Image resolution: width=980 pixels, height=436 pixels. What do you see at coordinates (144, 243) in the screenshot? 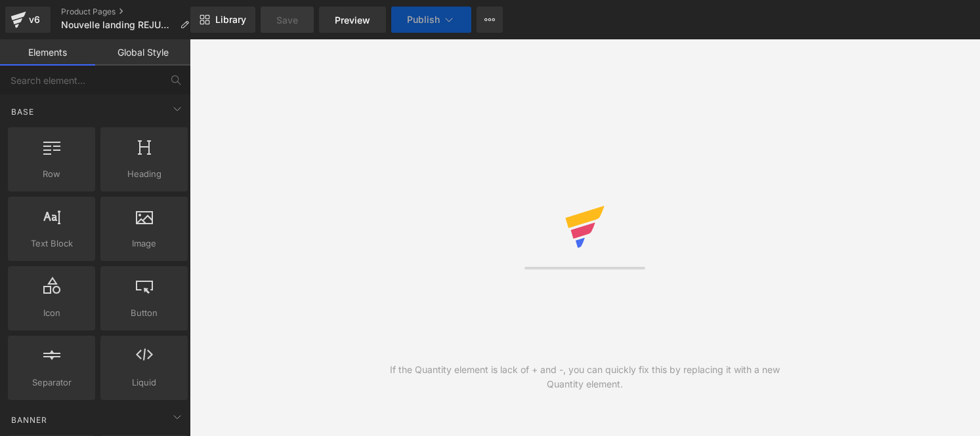
I see `span: Image` at bounding box center [144, 243].